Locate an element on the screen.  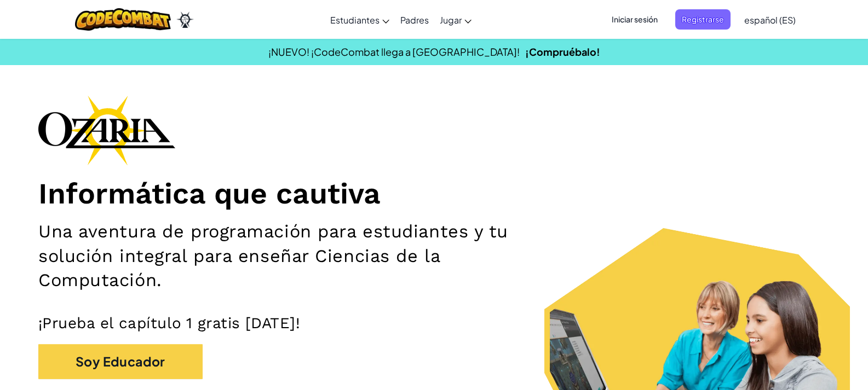
button: Registrarse is located at coordinates (703, 19).